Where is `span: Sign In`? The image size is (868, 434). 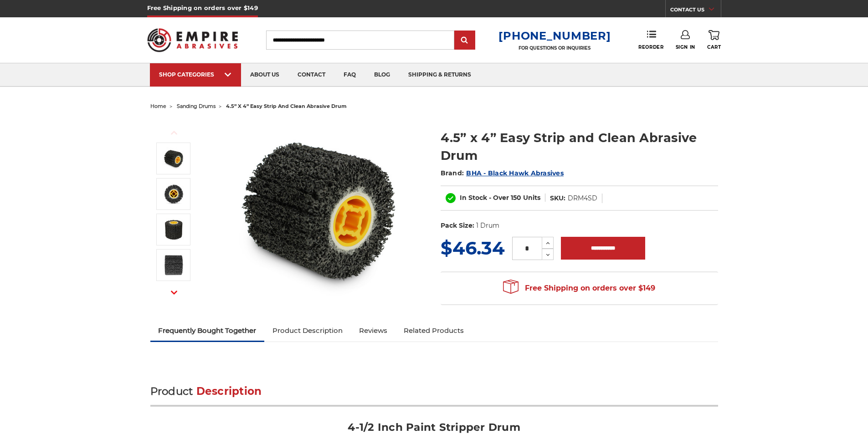
span: Sign In is located at coordinates (685, 47).